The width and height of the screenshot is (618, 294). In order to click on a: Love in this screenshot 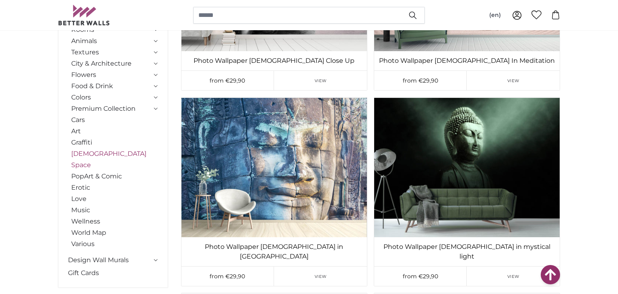, I will do `click(115, 199)`.